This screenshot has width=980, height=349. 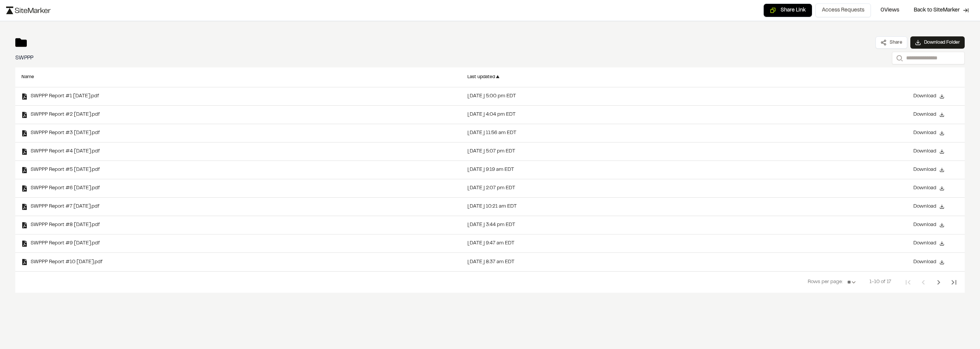 I want to click on div: SWPPP Report #5 2025-06-12.pdf, so click(x=61, y=170).